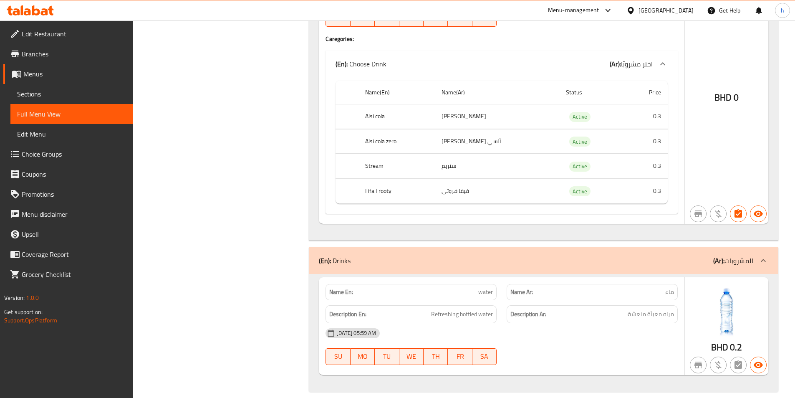 The height and width of the screenshot is (398, 795). What do you see at coordinates (528, 314) in the screenshot?
I see `strong: Description Ar:` at bounding box center [528, 314].